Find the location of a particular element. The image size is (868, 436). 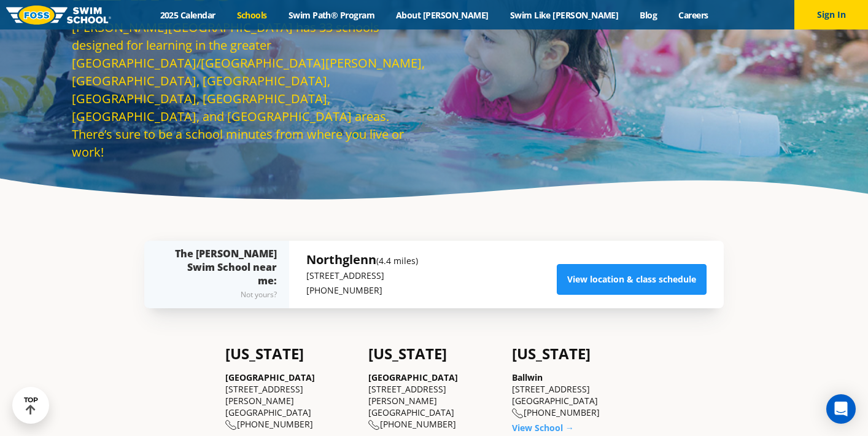

a: Schools is located at coordinates (251, 15).